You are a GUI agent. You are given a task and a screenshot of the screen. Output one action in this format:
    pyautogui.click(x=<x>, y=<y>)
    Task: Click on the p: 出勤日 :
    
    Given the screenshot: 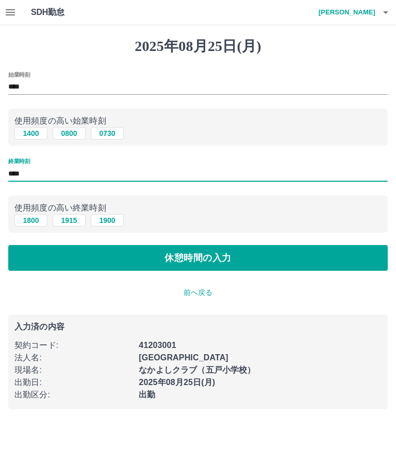 What is the action you would take?
    pyautogui.click(x=73, y=383)
    